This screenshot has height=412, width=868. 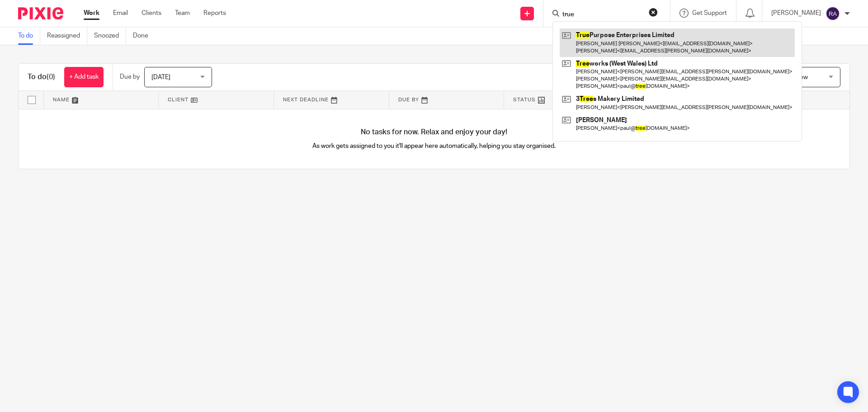 What do you see at coordinates (182, 13) in the screenshot?
I see `a: Team` at bounding box center [182, 13].